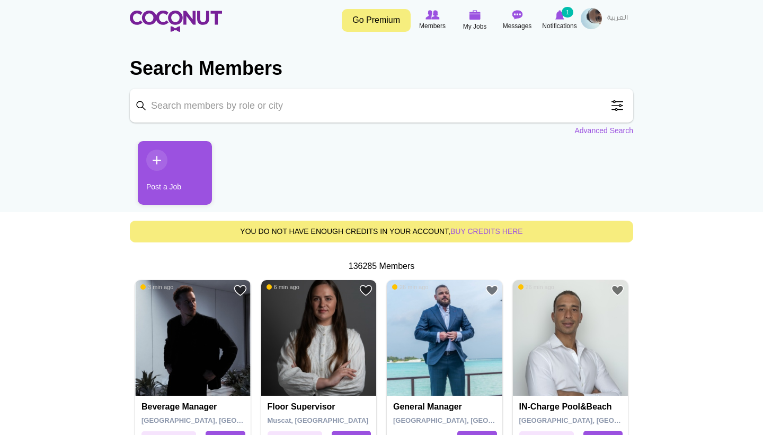 The height and width of the screenshot is (435, 763). Describe the element at coordinates (382, 68) in the screenshot. I see `h2: Search Members` at that location.